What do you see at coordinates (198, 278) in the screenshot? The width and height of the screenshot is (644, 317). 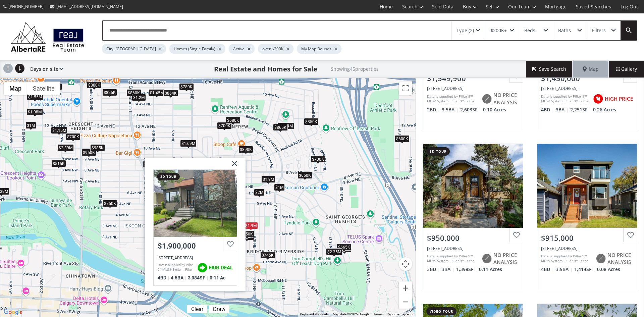 I see `span: 3,084 SF` at bounding box center [198, 278].